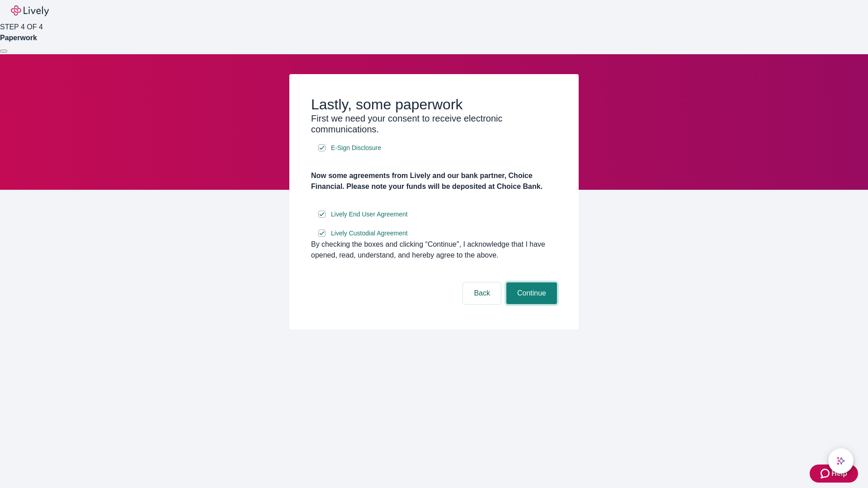  Describe the element at coordinates (840, 461) in the screenshot. I see `button: chat` at that location.